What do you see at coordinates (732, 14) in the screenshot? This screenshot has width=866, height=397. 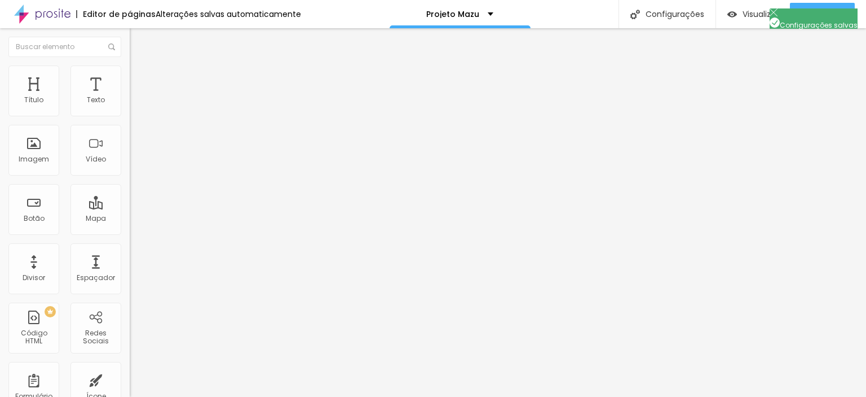 I see `img: view-1.svg` at bounding box center [732, 14].